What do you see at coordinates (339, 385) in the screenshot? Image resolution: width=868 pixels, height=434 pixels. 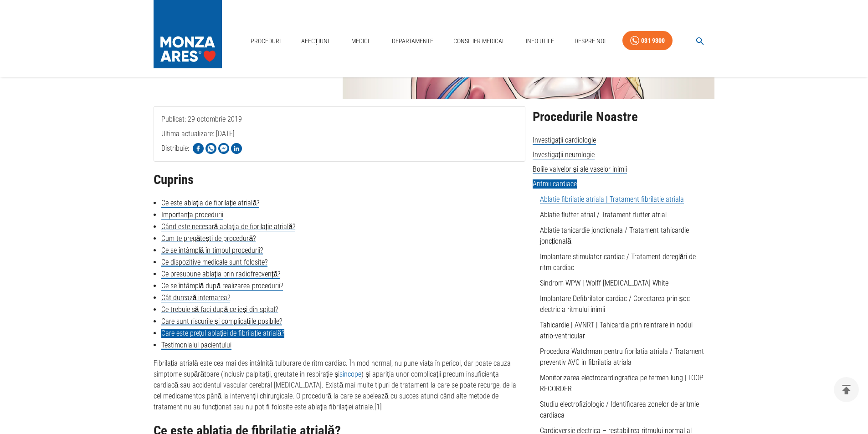 I see `p: Fibrilația atrială este cea mai des întâlnită tulburare de ritm cardiac. În mod normal, nu pune v...` at bounding box center [339, 385].